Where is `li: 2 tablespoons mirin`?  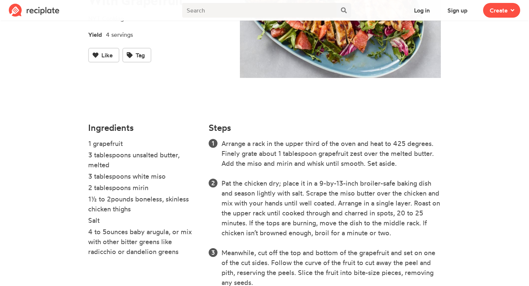 li: 2 tablespoons mirin is located at coordinates (144, 188).